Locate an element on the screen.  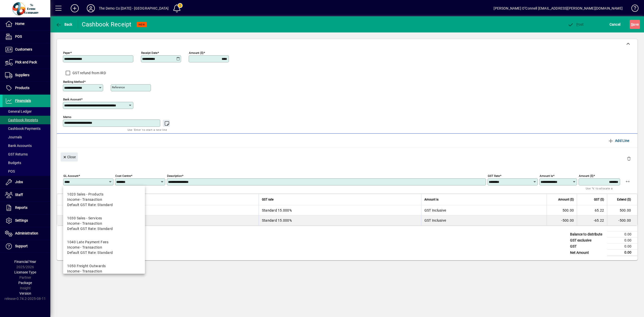
mat-option: 1040 Late Payment Fees is located at coordinates (104, 247).